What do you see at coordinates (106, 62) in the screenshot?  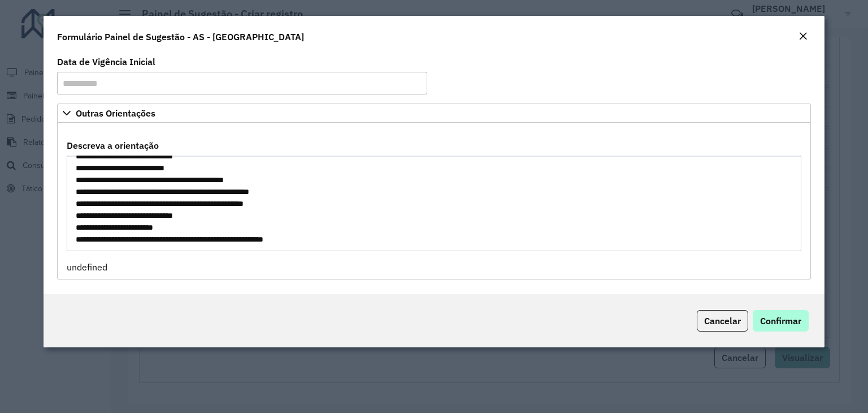 I see `label: Data de Vigência Inicial` at bounding box center [106, 62].